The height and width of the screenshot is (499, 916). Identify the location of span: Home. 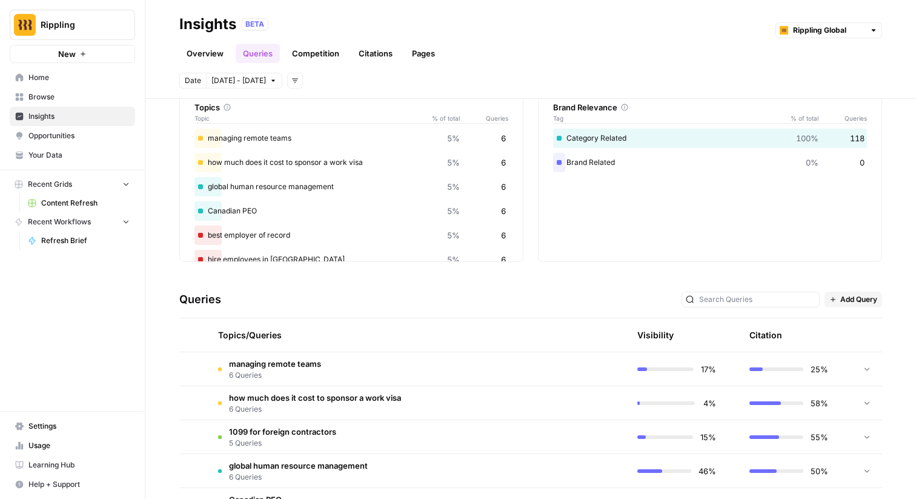
(79, 78).